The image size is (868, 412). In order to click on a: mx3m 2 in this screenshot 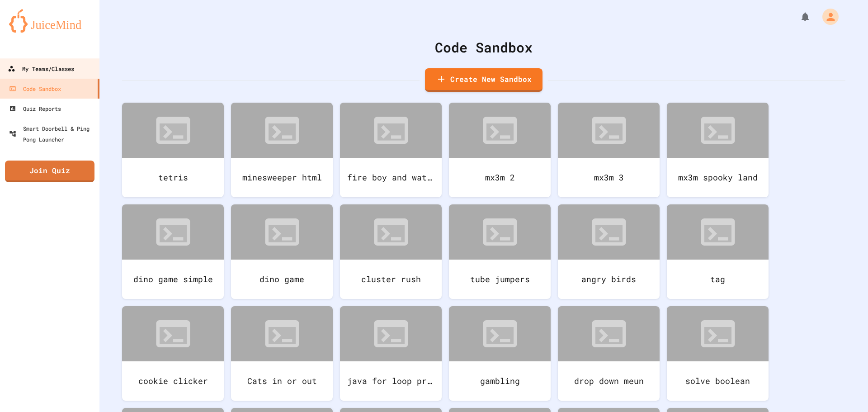, I will do `click(499, 150)`.